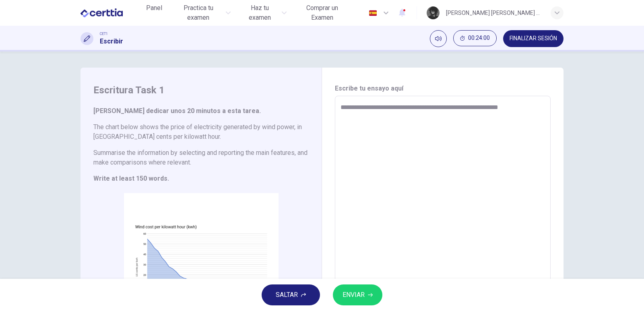 This screenshot has width=644, height=311. Describe the element at coordinates (443, 88) in the screenshot. I see `h6: Escribe tu ensayo aquí` at that location.